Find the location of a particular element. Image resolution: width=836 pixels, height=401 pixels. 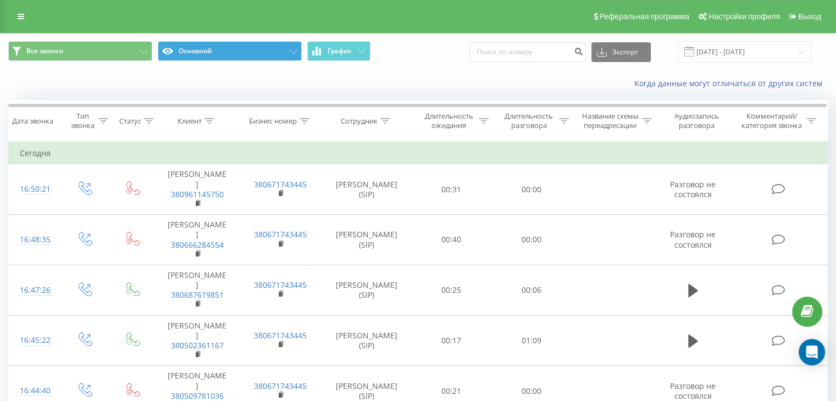

td: 00:40 is located at coordinates (451, 240).